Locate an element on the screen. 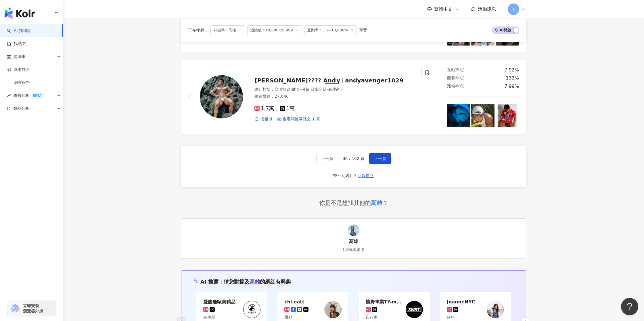 This screenshot has width=644, height=321. span: 查看關鍵字貼文 1 筆 is located at coordinates (302, 119).